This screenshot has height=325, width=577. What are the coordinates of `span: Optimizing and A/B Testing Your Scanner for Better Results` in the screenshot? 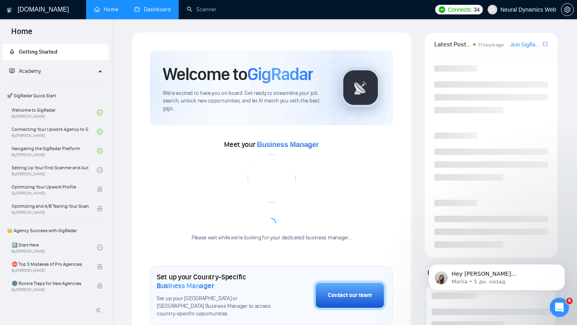 It's located at (50, 206).